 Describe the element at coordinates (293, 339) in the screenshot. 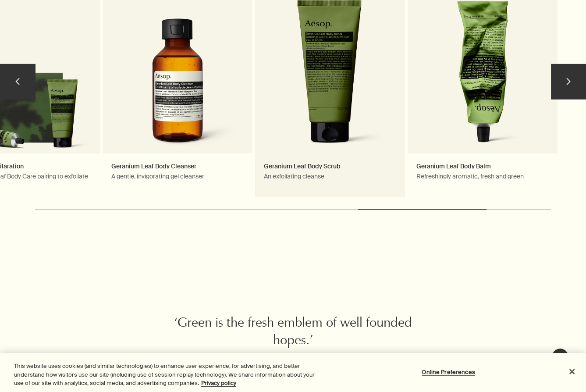

I see `blockquote: ‘Green is the fresh emblem of well founded hopes.’ Mary Webb` at that location.